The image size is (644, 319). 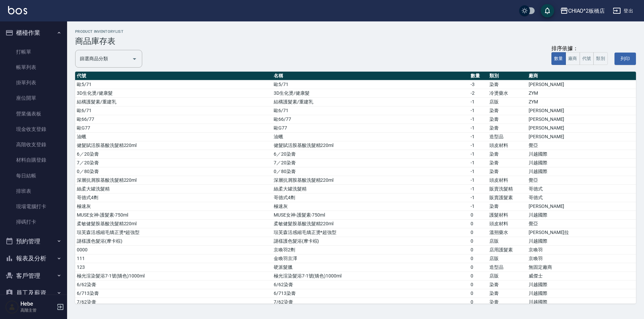 What do you see at coordinates (478, 94) in the screenshot?
I see `td: -2` at bounding box center [478, 94].